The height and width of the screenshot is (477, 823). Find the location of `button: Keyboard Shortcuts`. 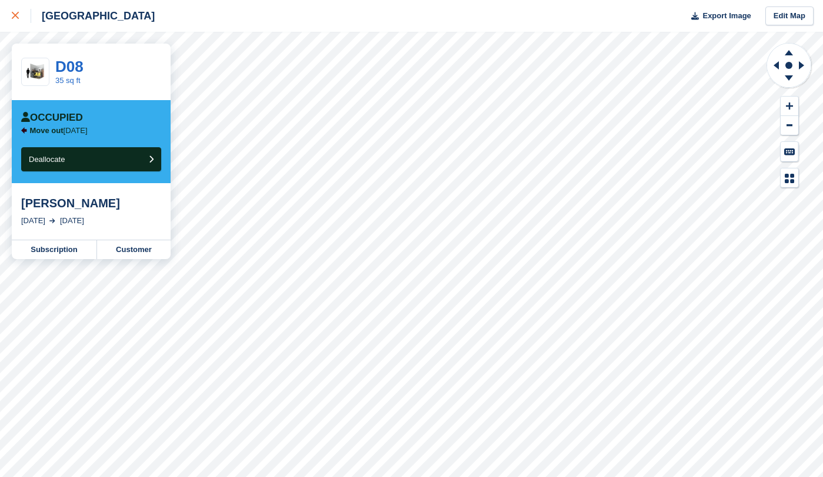

button: Keyboard Shortcuts is located at coordinates (790, 151).